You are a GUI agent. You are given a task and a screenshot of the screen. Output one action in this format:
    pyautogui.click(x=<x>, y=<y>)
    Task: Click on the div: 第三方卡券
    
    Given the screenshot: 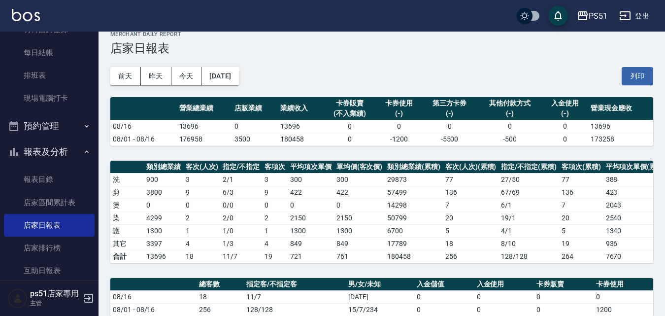 What is the action you would take?
    pyautogui.click(x=449, y=103)
    